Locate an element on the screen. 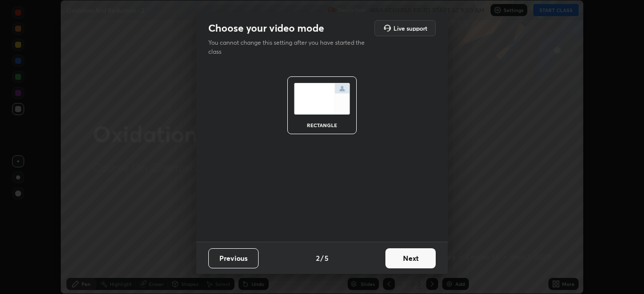 The image size is (644, 294). h5: Live support is located at coordinates (410, 28).